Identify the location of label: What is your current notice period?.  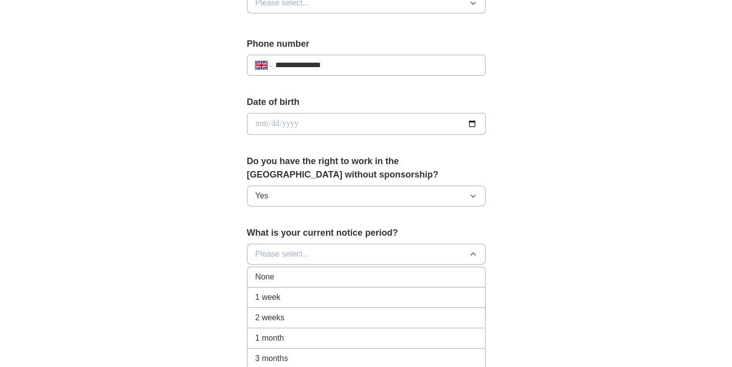
(366, 233).